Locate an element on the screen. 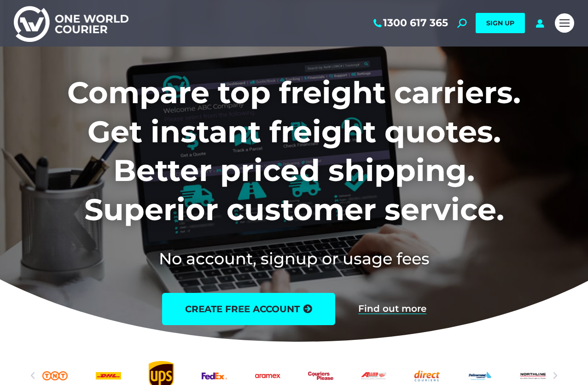 This screenshot has width=588, height=385. h2: No account, signup or usage fees is located at coordinates (294, 258).